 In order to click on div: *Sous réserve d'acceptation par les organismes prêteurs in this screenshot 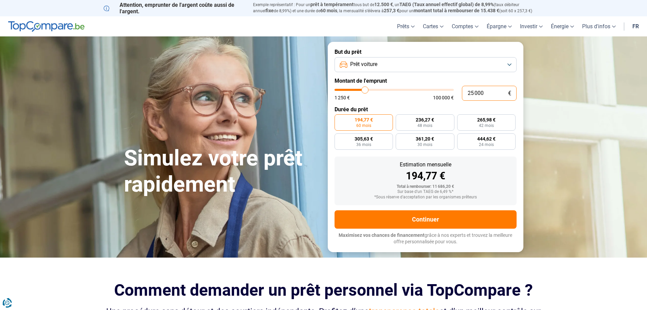, I will do `click(426, 197)`.